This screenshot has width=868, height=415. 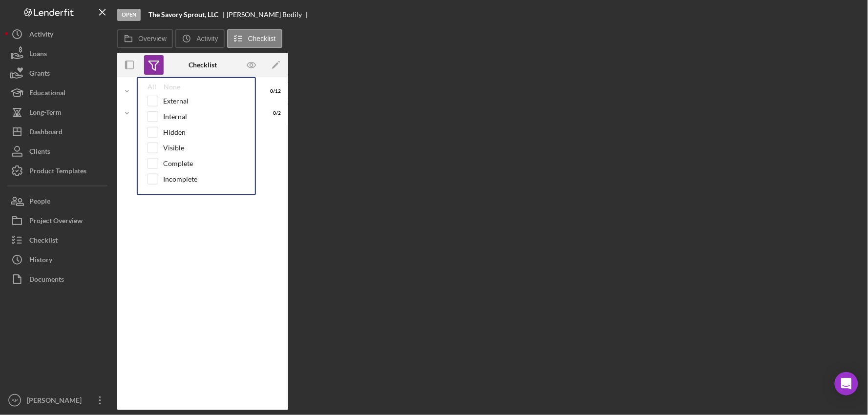 I want to click on div: Grants, so click(x=40, y=74).